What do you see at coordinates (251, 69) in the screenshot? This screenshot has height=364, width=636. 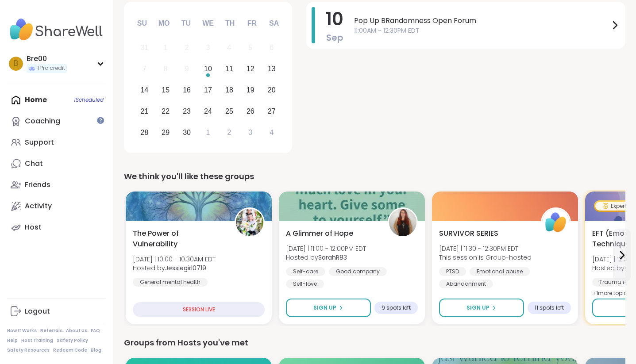 I see `div: 12` at bounding box center [251, 69].